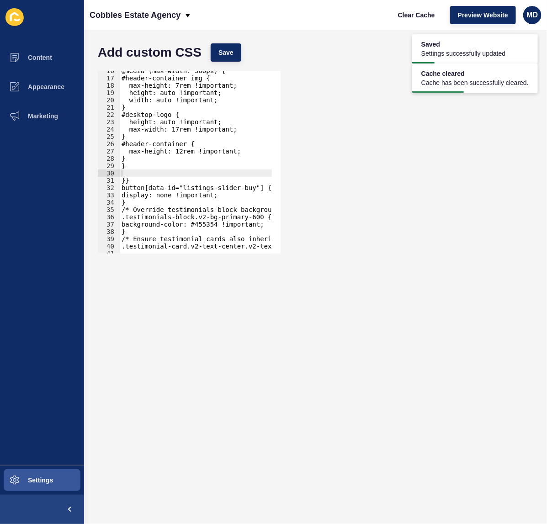  I want to click on button: Preview Website, so click(483, 15).